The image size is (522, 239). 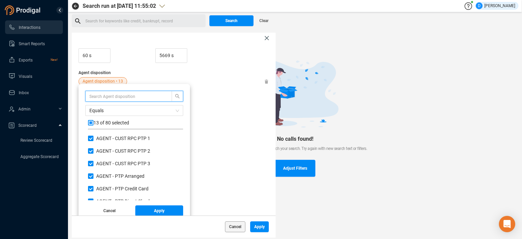 What do you see at coordinates (123, 201) in the screenshot?
I see `span: AGENT - PTP Direct Check` at bounding box center [123, 201].